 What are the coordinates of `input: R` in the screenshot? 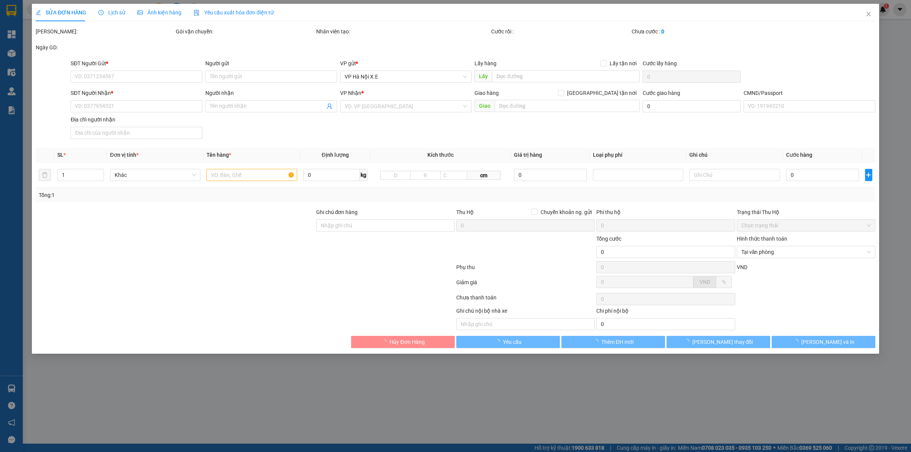 It's located at (426, 175).